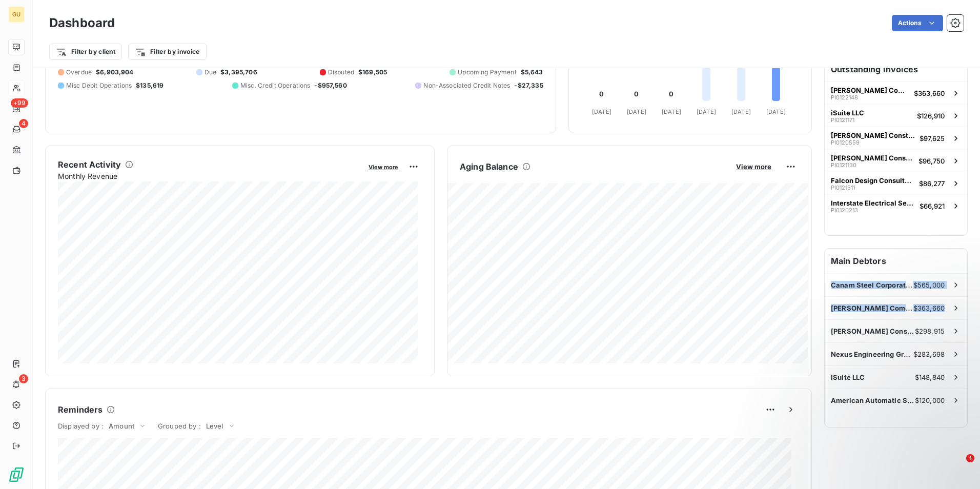  Describe the element at coordinates (528, 85) in the screenshot. I see `span: -$27,335` at that location.